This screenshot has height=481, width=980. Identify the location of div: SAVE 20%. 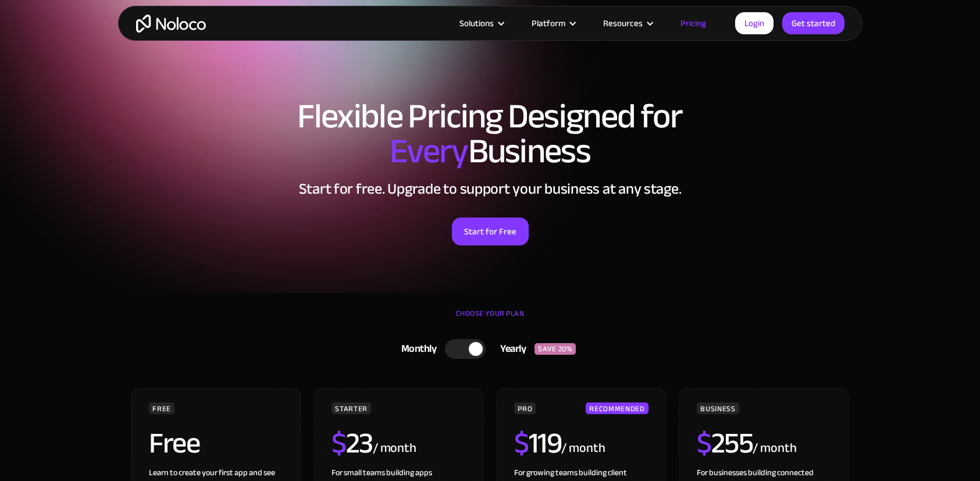
(555, 349).